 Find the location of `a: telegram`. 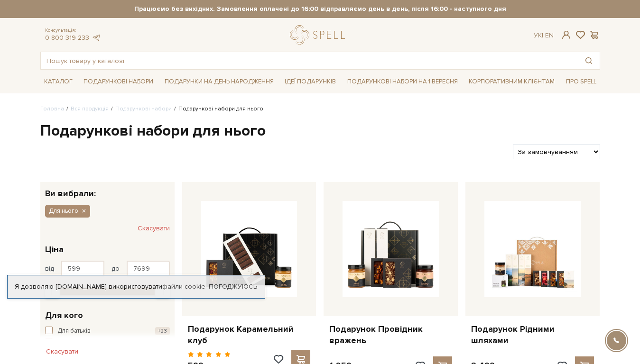

a: telegram is located at coordinates (97, 38).